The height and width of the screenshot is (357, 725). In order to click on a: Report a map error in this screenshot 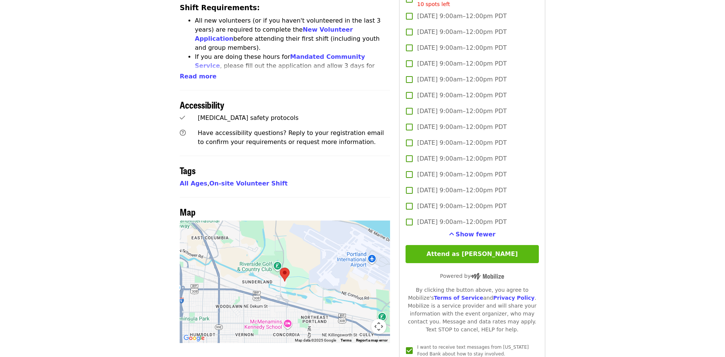, I will do `click(372, 340)`.